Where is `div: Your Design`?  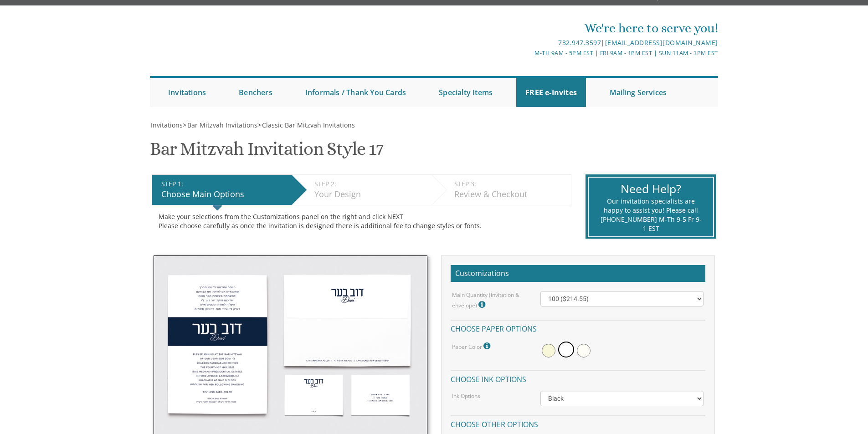
div: Your Design is located at coordinates (371, 194).